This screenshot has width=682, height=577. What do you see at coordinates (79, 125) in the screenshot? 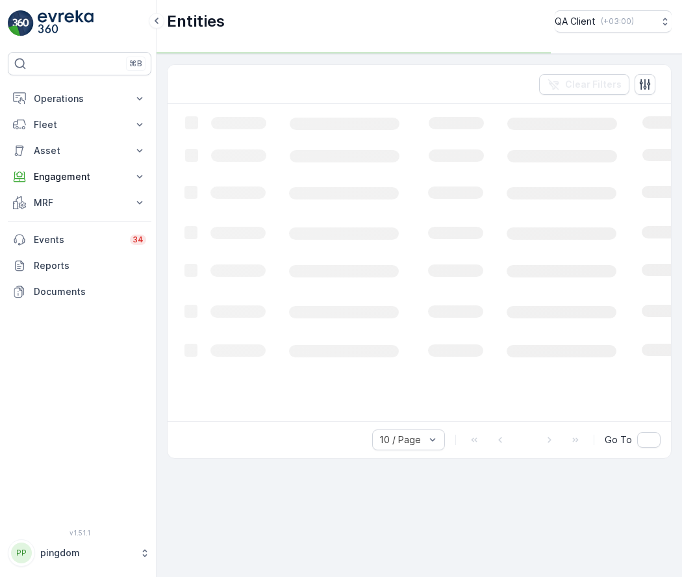
I see `button: Fleet` at bounding box center [79, 125].